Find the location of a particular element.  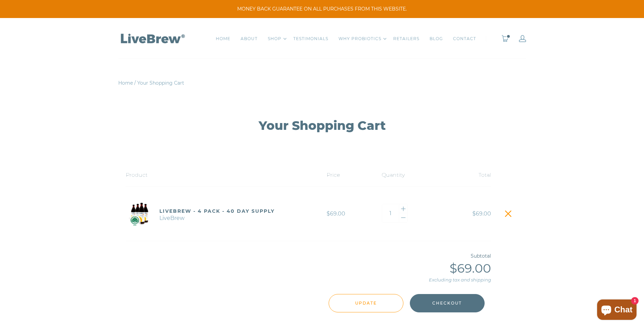

a: BLOG is located at coordinates (436, 39).